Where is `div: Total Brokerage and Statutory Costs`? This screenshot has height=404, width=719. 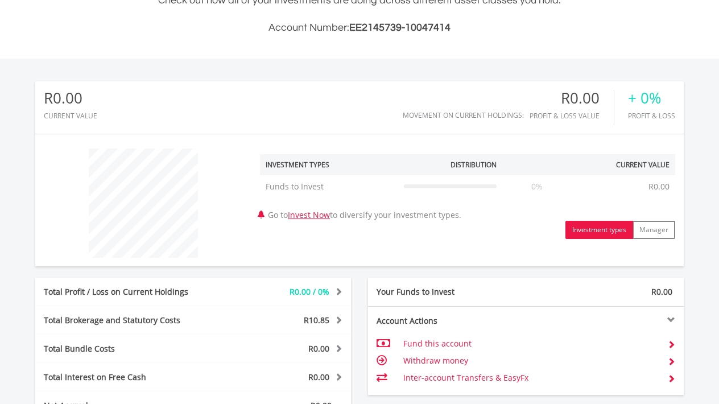 div: Total Brokerage and Statutory Costs is located at coordinates (127, 320).